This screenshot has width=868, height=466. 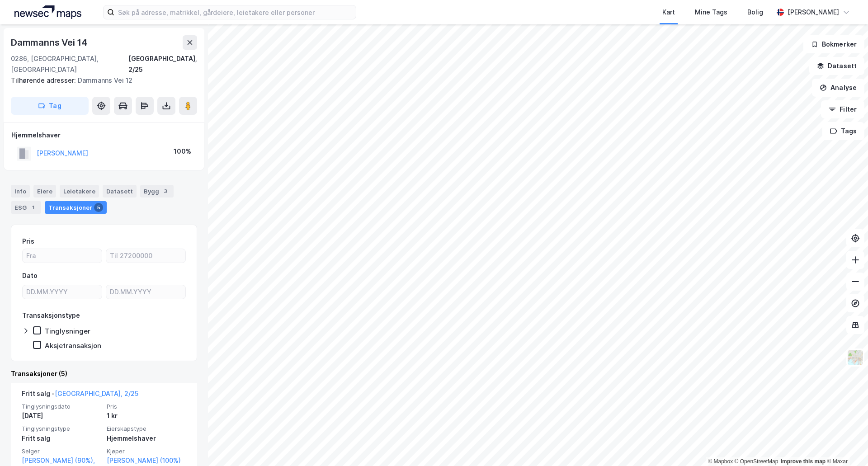 I want to click on div: Dammanns Vei 14, so click(x=50, y=42).